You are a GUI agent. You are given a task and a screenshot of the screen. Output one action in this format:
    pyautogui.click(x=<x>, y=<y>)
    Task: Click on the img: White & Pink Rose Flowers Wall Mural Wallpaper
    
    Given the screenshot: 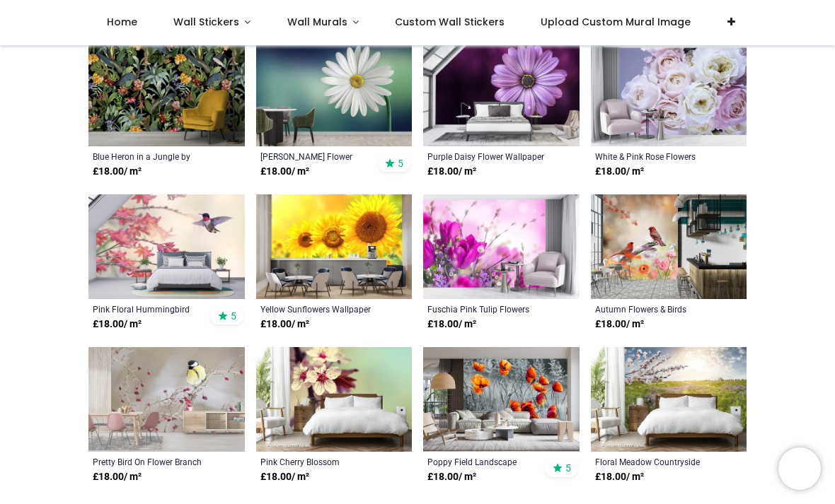 What is the action you would take?
    pyautogui.click(x=669, y=95)
    